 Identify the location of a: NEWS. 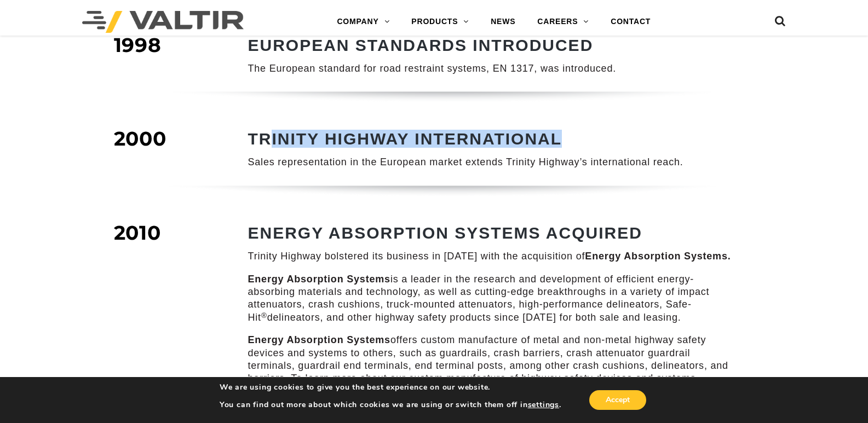
(503, 22).